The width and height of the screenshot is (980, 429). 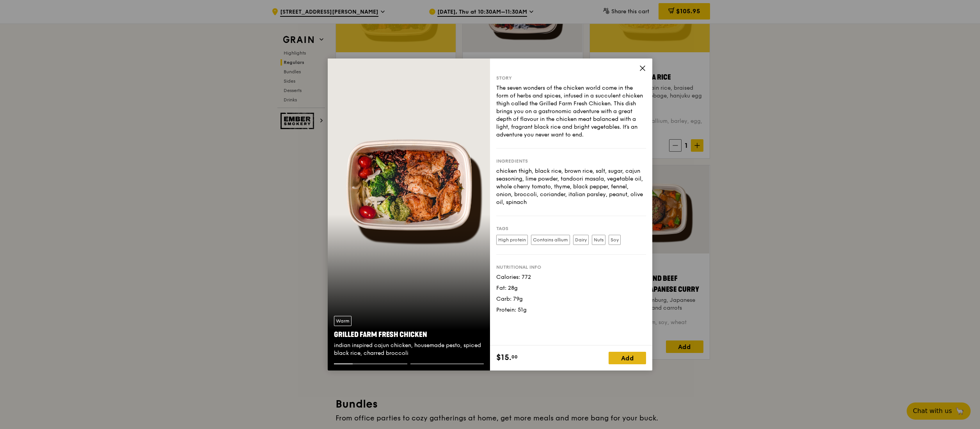 I want to click on label: High protein, so click(x=512, y=240).